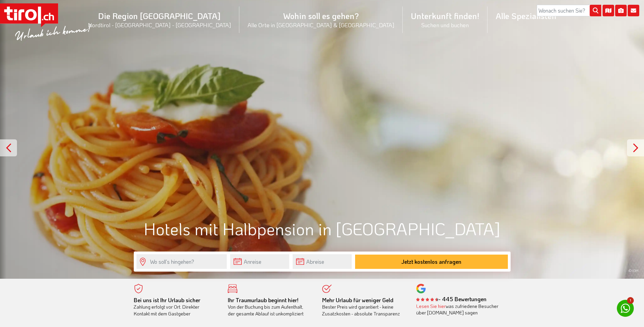 The width and height of the screenshot is (644, 327). I want to click on input: Anreise, so click(260, 261).